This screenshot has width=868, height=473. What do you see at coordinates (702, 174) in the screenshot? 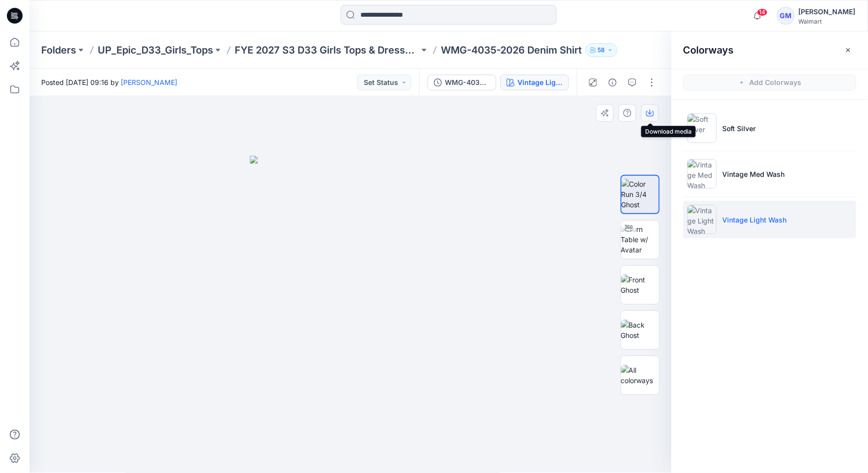
I see `img: Vintage Med Wash` at bounding box center [702, 174].